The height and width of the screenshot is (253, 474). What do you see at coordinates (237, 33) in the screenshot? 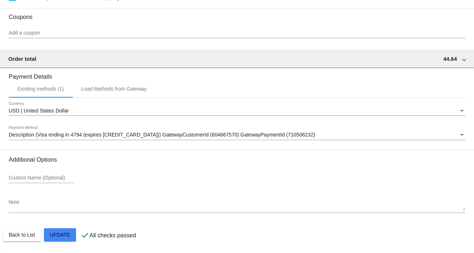
I see `input: Add a coupon` at bounding box center [237, 33].